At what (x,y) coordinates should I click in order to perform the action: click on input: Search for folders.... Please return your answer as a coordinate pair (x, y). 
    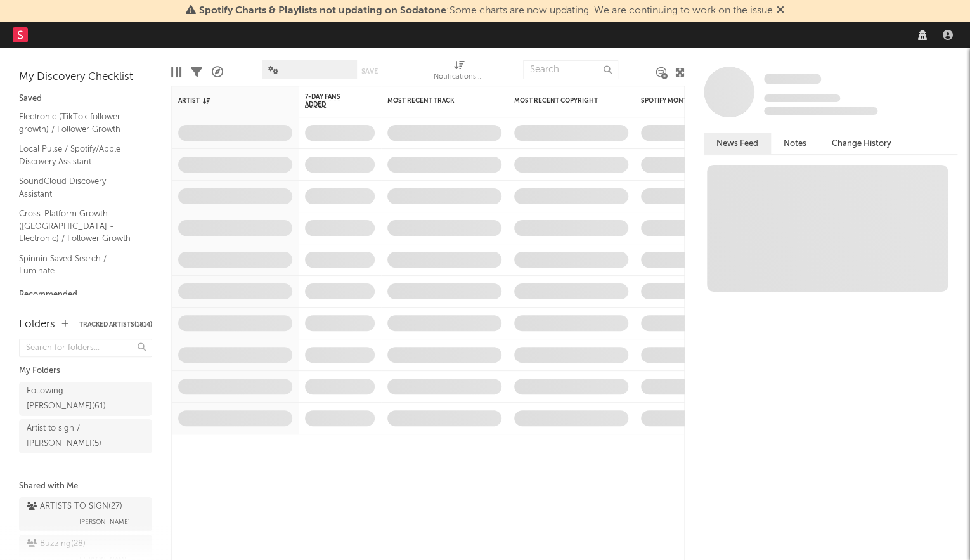
    Looking at the image, I should click on (86, 348).